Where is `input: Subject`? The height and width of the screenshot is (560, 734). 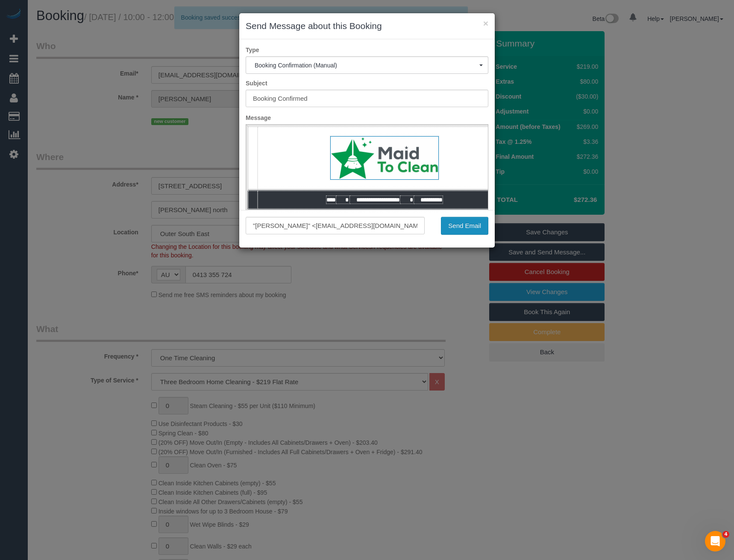
input: Subject is located at coordinates (367, 98).